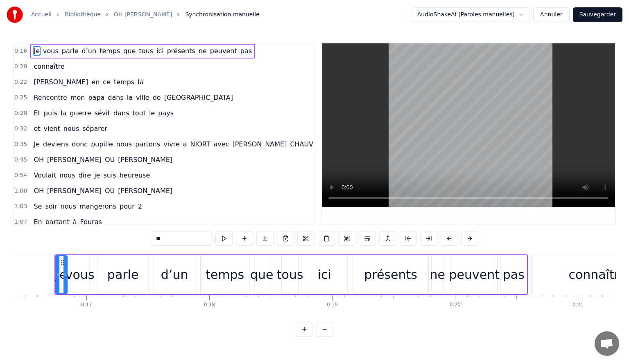 The height and width of the screenshot is (364, 629). I want to click on span: à, so click(75, 222).